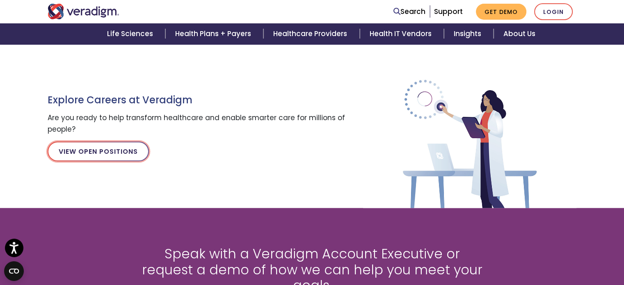 This screenshot has width=624, height=285. What do you see at coordinates (131, 34) in the screenshot?
I see `a: Life Sciences` at bounding box center [131, 34].